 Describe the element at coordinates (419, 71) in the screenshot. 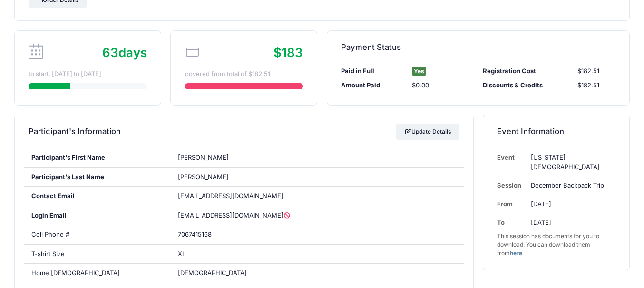

I see `span: Yes` at that location.